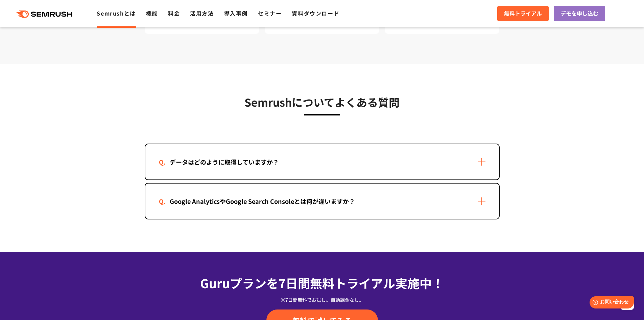 The width and height of the screenshot is (644, 320). What do you see at coordinates (523, 14) in the screenshot?
I see `span: 無料トライアル` at bounding box center [523, 14].